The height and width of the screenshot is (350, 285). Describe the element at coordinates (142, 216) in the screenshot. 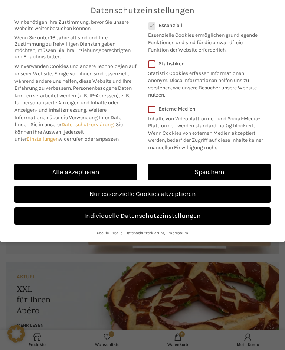

I see `a: Individuelle Datenschutzeinstellungen` at that location.